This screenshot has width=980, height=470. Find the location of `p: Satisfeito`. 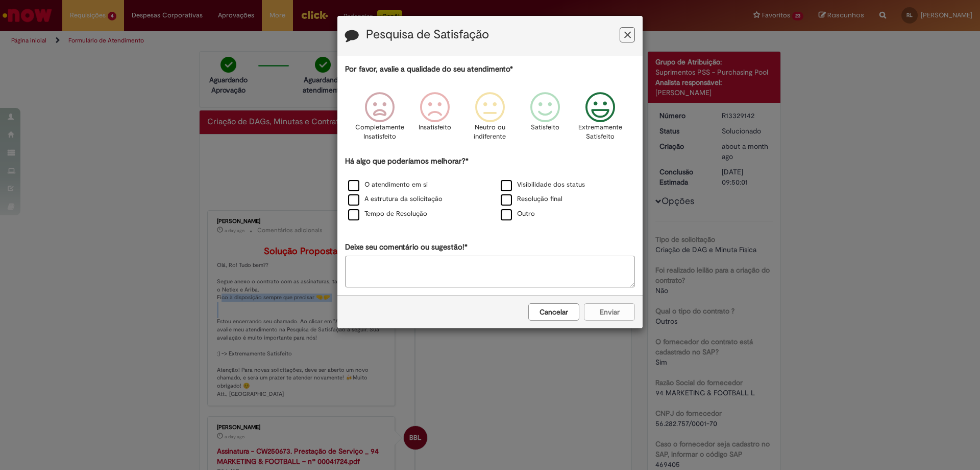

p: Satisfeito is located at coordinates (545, 127).